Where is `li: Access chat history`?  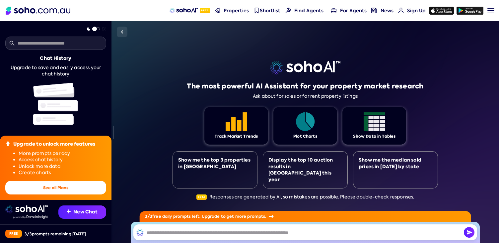
li: Access chat history is located at coordinates (62, 160).